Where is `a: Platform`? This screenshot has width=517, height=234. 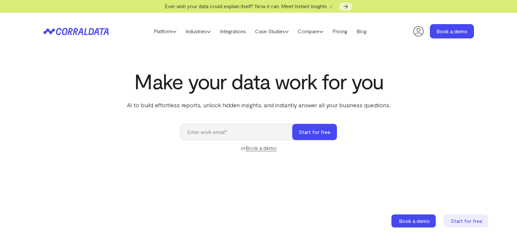
a: Platform is located at coordinates (165, 31).